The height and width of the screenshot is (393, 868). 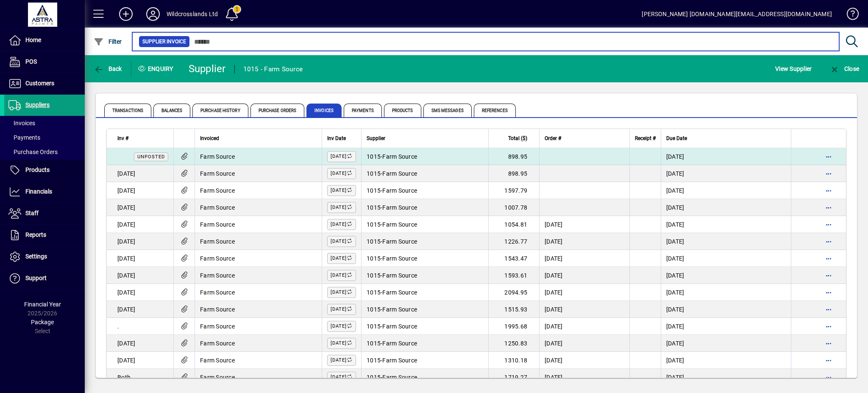 I want to click on div: Enquiry, so click(x=157, y=69).